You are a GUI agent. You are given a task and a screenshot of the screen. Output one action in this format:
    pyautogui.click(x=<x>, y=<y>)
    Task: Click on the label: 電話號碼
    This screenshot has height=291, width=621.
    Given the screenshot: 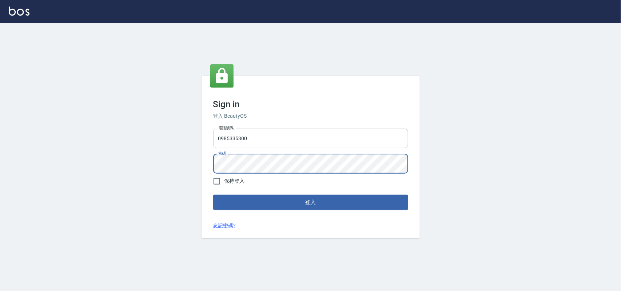 What is the action you would take?
    pyautogui.click(x=226, y=128)
    